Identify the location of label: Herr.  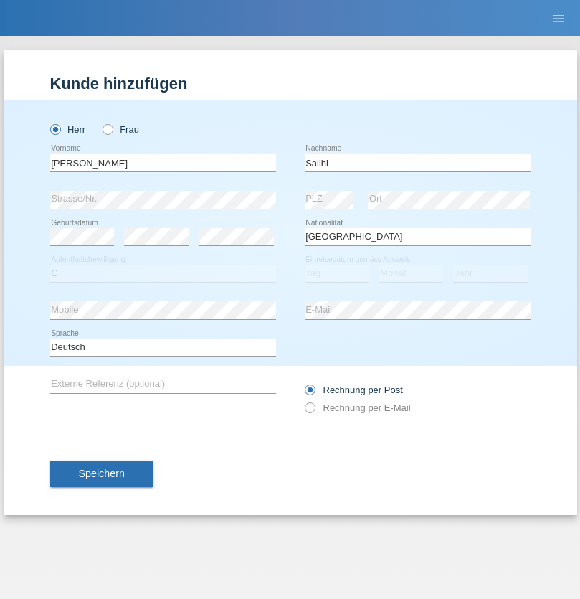
(68, 129).